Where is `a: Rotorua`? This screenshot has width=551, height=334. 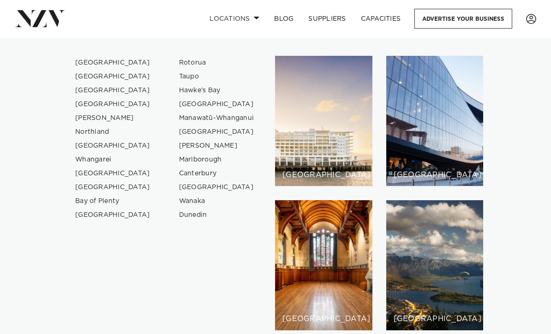
a: Rotorua is located at coordinates (216, 63).